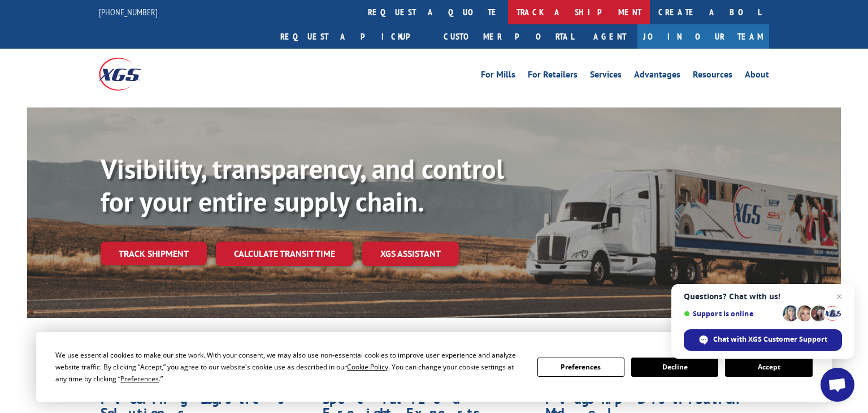  What do you see at coordinates (581, 367) in the screenshot?
I see `button: Preferences` at bounding box center [581, 367].